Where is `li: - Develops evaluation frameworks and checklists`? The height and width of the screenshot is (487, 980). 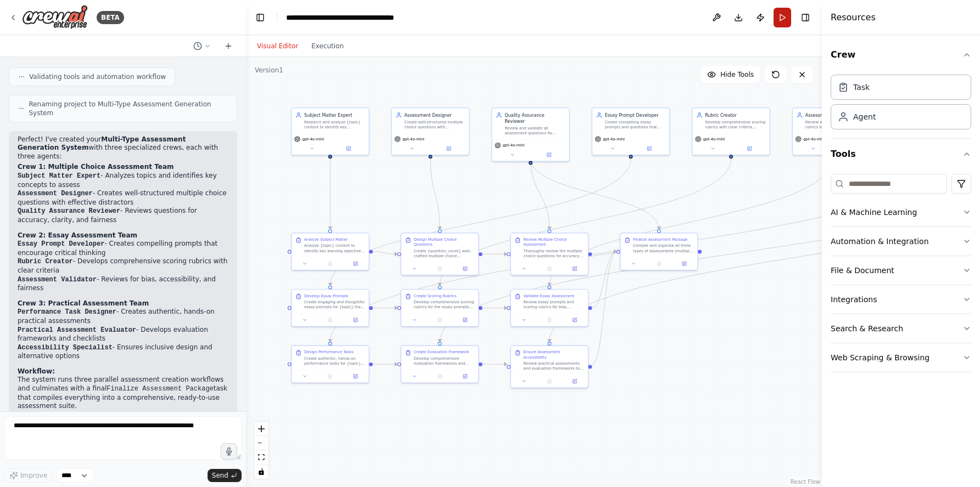
li: - Develops evaluation frameworks and checklists is located at coordinates (123, 334).